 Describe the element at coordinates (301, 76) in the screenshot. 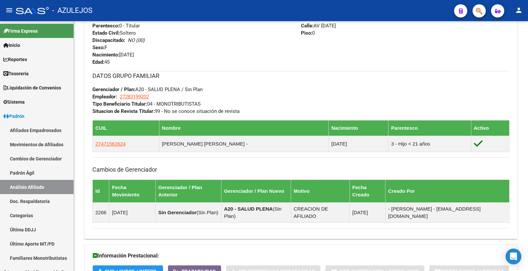

I see `h3: DATOS GRUPO FAMILIAR` at that location.